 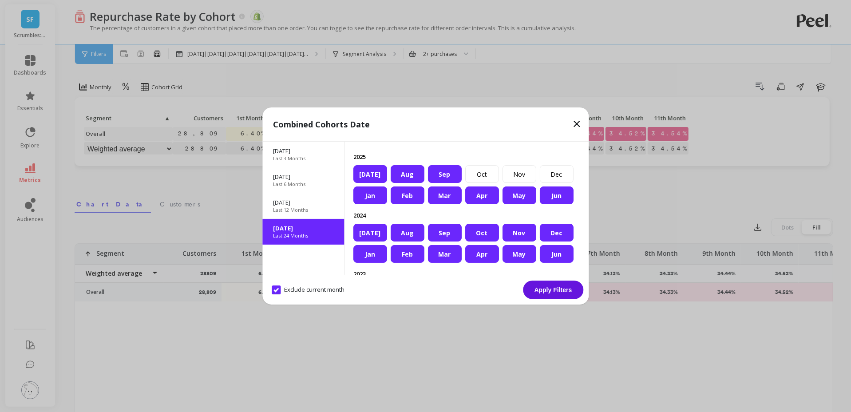 What do you see at coordinates (308, 290) in the screenshot?
I see `span: Exclude current month` at bounding box center [308, 290].